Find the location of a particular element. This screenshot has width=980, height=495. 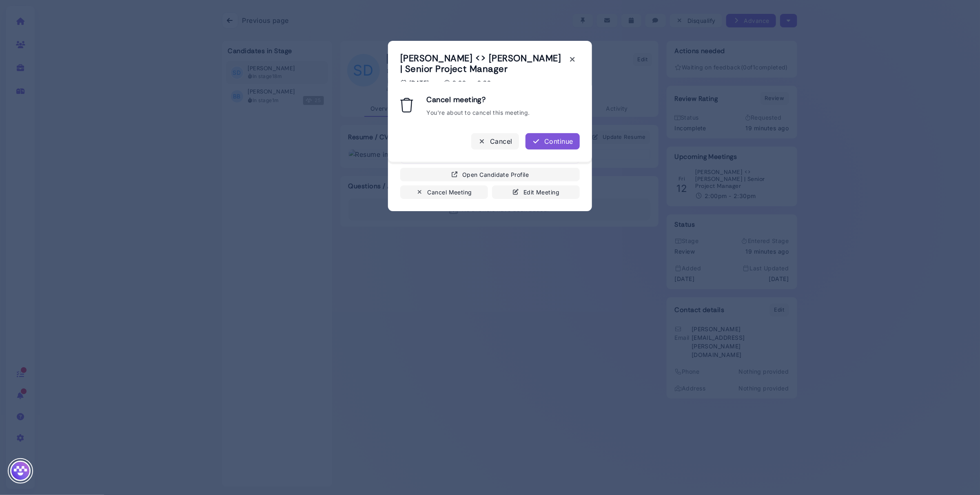

div: Cancel is located at coordinates (495, 141).